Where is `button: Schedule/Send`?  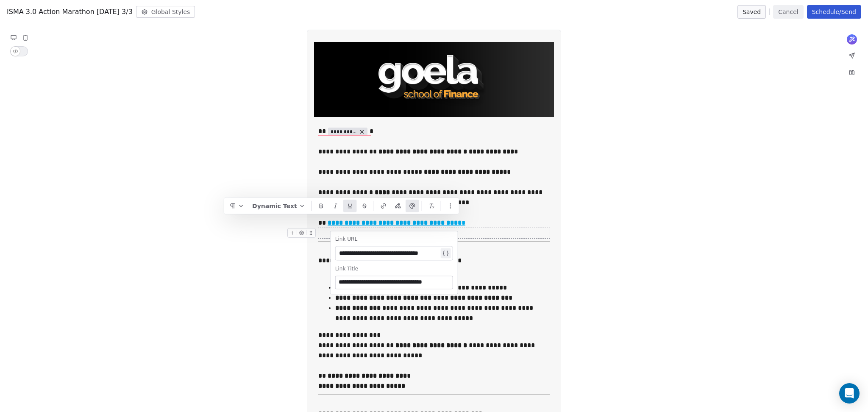
button: Schedule/Send is located at coordinates (834, 12).